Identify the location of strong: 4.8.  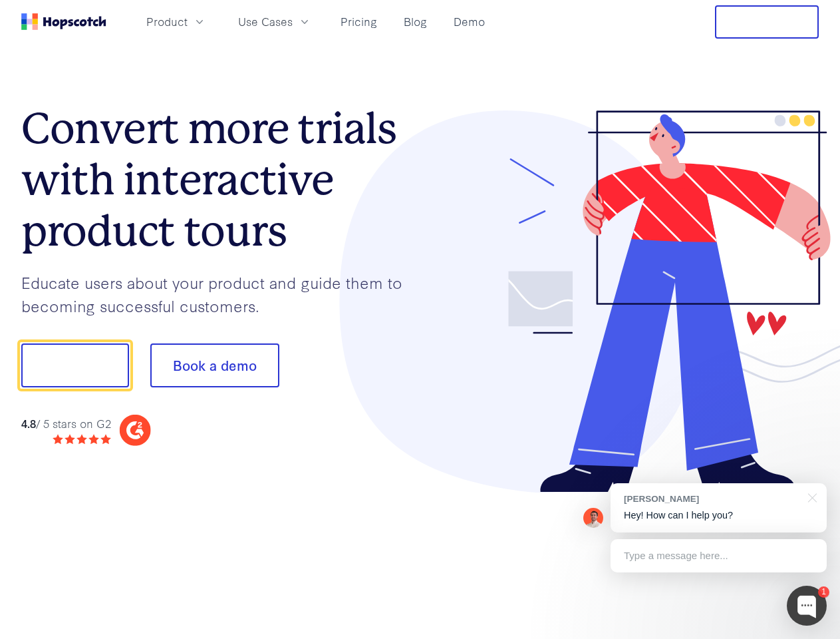
(29, 422).